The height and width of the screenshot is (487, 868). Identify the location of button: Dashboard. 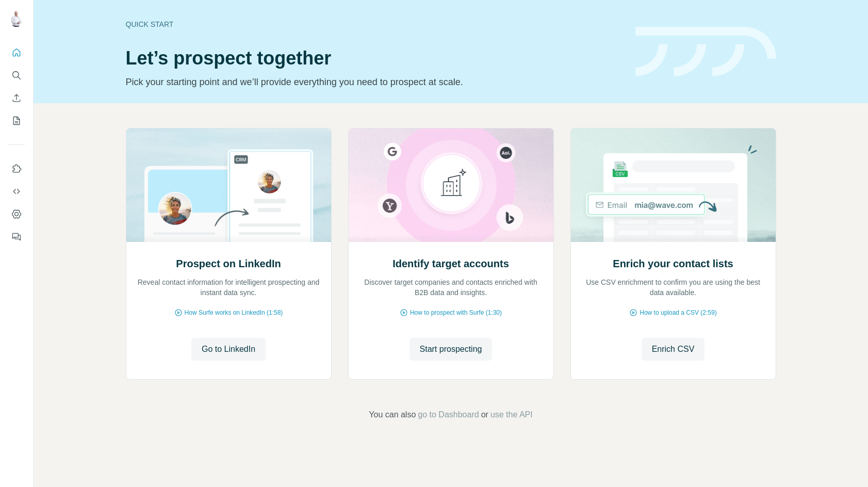
(17, 213).